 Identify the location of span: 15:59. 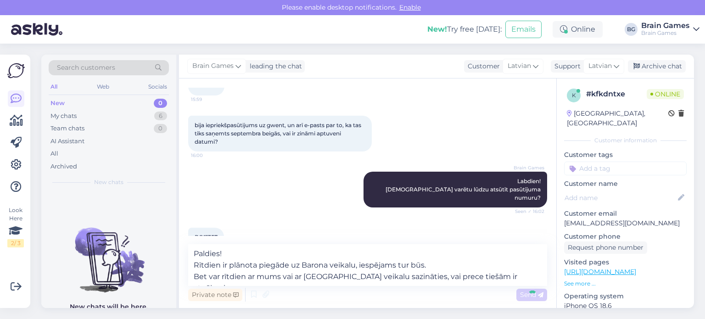
(208, 99).